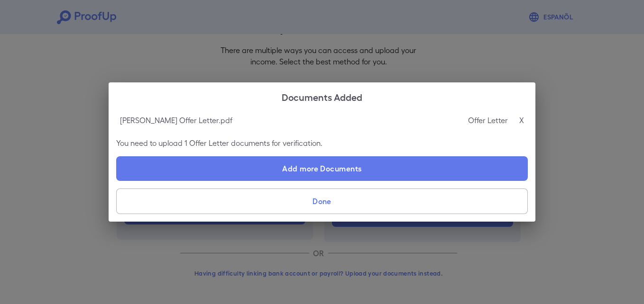 This screenshot has height=304, width=644. Describe the element at coordinates (322, 201) in the screenshot. I see `button: Done` at that location.